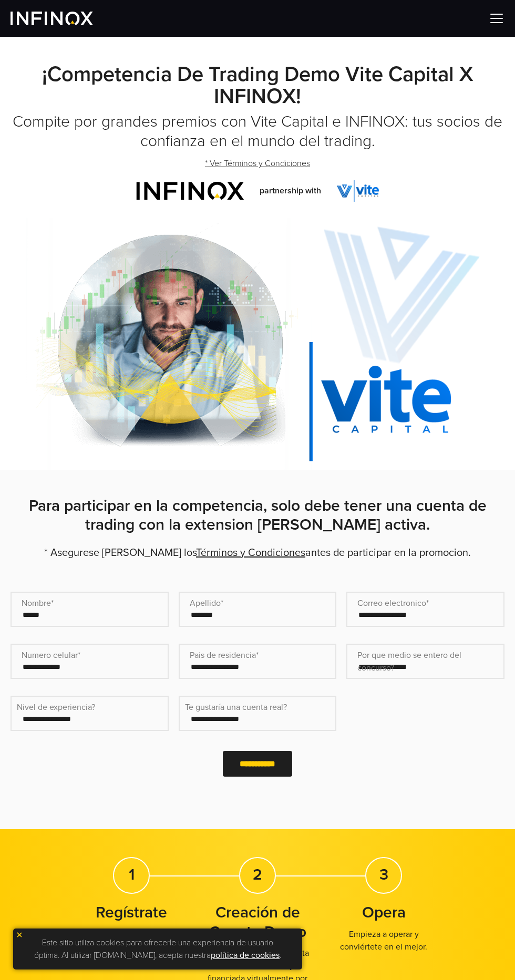 This screenshot has width=515, height=980. What do you see at coordinates (257, 874) in the screenshot?
I see `strong: 2` at bounding box center [257, 874].